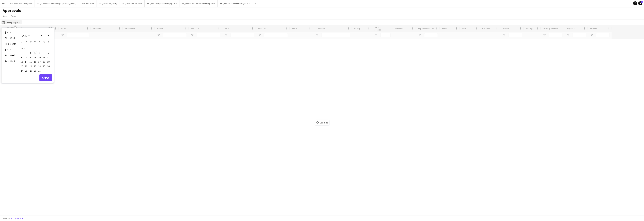 The width and height of the screenshot is (644, 221). What do you see at coordinates (44, 58) in the screenshot?
I see `button: 11-10-2025` at bounding box center [44, 58].